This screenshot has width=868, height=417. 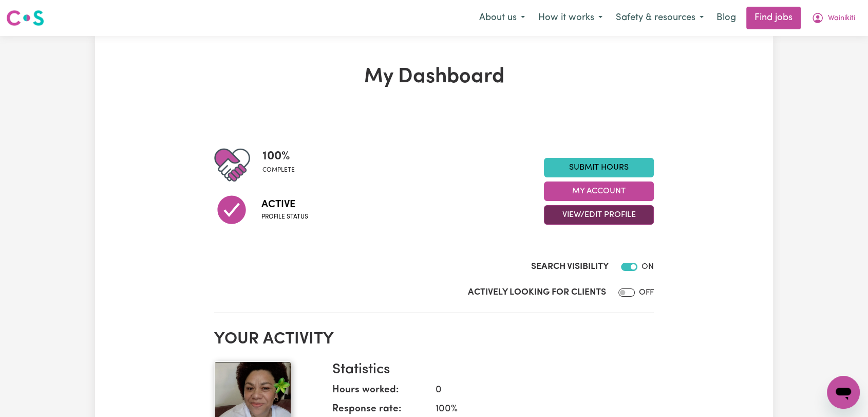 What do you see at coordinates (648, 266) in the screenshot?
I see `span: ON` at bounding box center [648, 266].